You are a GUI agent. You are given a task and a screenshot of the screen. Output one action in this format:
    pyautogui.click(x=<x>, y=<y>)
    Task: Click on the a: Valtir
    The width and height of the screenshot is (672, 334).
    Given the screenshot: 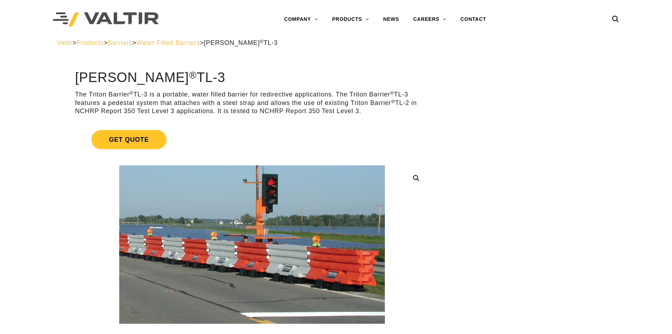 What is the action you would take?
    pyautogui.click(x=65, y=43)
    